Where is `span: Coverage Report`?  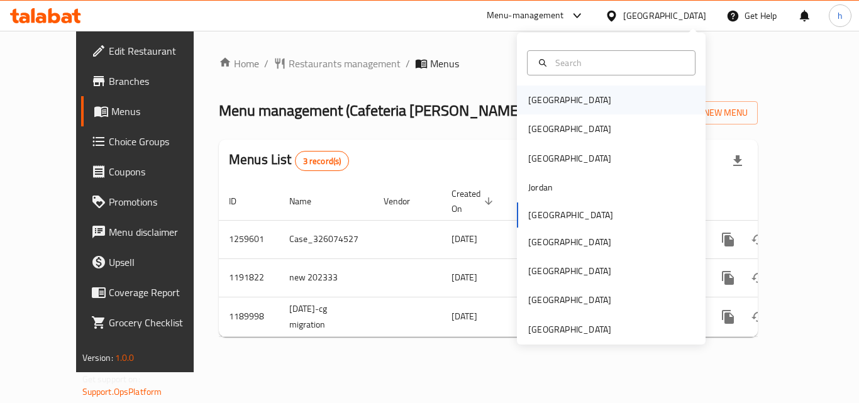 span: Coverage Report is located at coordinates (159, 292).